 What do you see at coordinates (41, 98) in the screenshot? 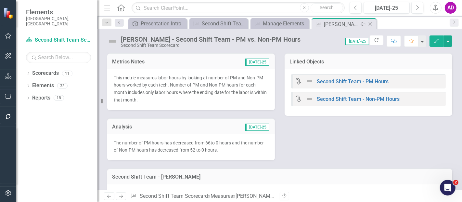
I see `a: Reports` at bounding box center [41, 98].